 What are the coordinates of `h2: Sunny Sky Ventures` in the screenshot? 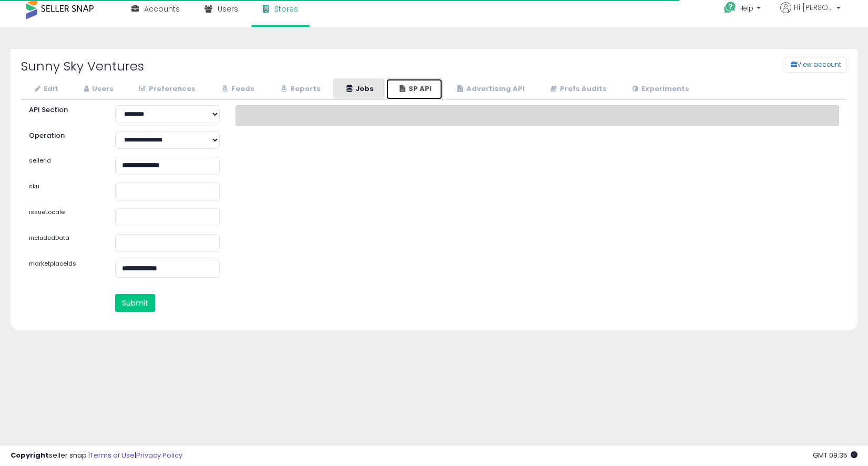 It's located at (188, 66).